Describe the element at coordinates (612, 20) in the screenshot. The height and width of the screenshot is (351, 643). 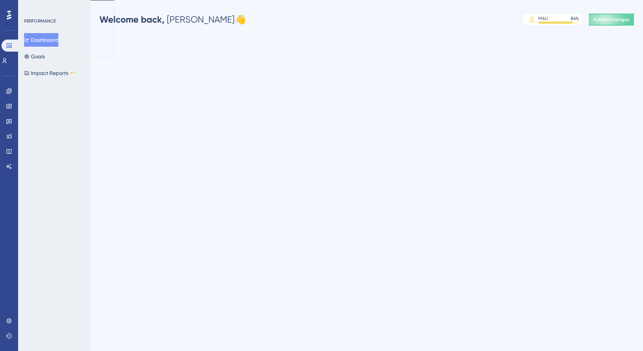
I see `button: Publish Changes` at that location.